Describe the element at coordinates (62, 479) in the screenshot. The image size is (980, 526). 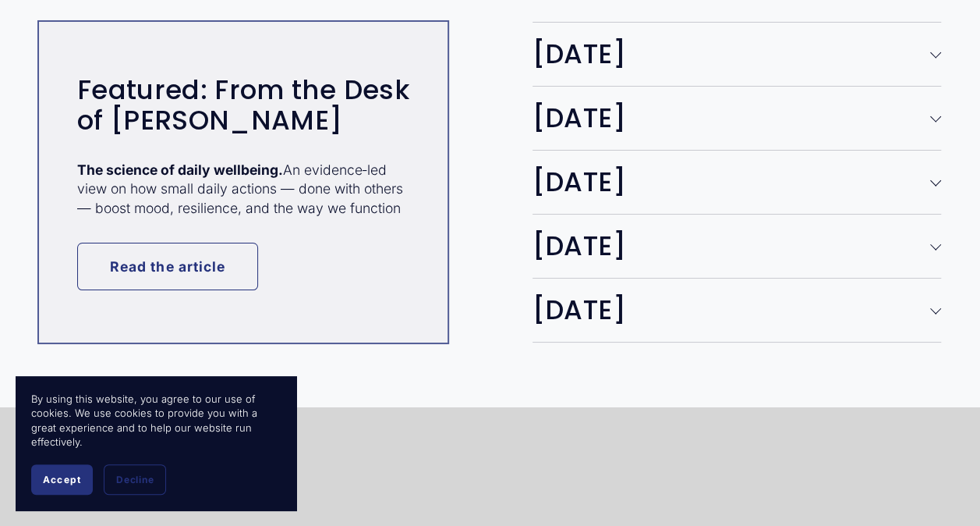
I see `button: Accept` at that location.